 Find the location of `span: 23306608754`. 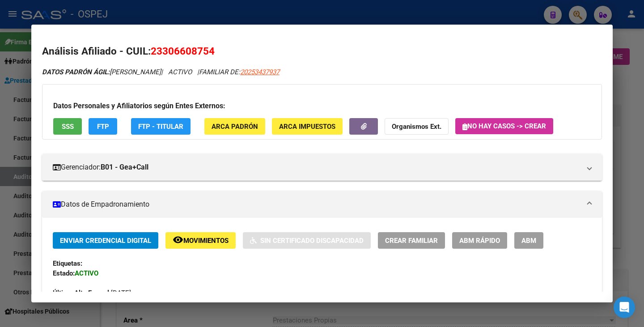

span: 23306608754 is located at coordinates (182, 51).